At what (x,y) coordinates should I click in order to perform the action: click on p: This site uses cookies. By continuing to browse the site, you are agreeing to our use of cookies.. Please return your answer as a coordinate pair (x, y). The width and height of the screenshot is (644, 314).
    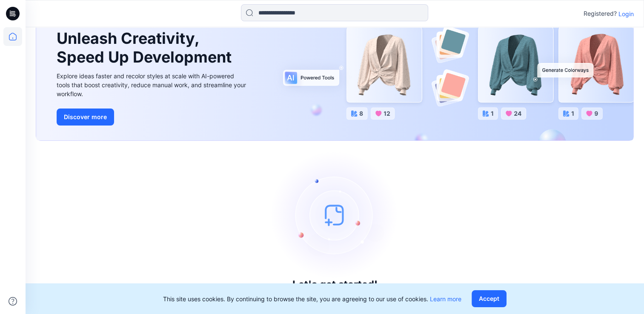
    Looking at the image, I should click on (312, 299).